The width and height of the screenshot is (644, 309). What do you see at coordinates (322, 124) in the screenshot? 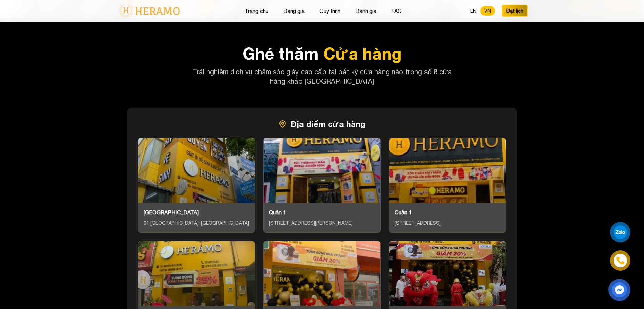
I see `h3: Địa điểm cửa hàng` at bounding box center [322, 124].